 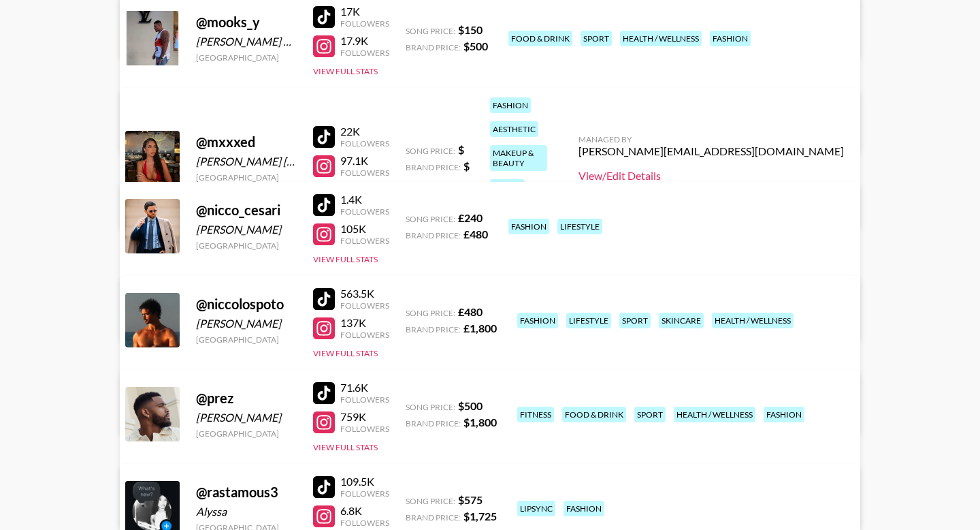 I want to click on div: 1.4K, so click(x=365, y=199).